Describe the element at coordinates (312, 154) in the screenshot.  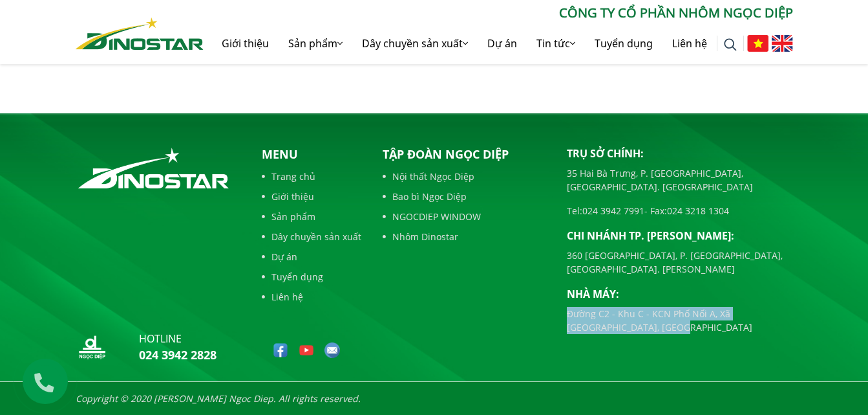
I see `p: Menu` at that location.